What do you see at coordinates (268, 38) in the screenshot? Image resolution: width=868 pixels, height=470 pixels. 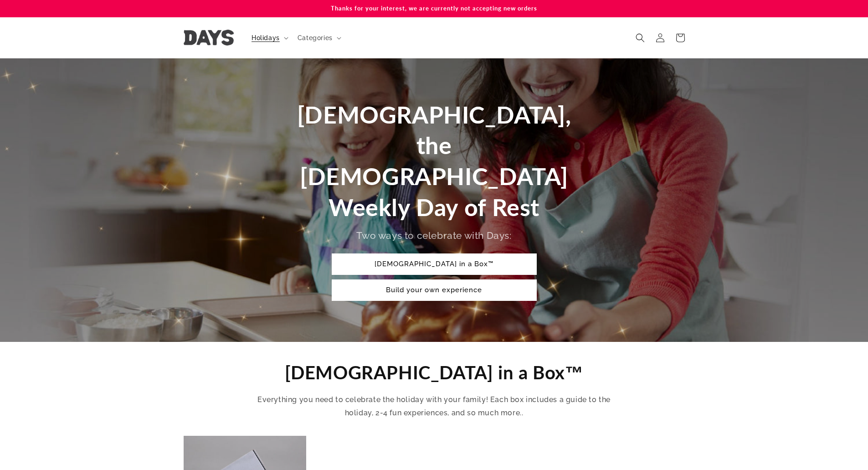 I see `summary: Holidays` at bounding box center [268, 38].